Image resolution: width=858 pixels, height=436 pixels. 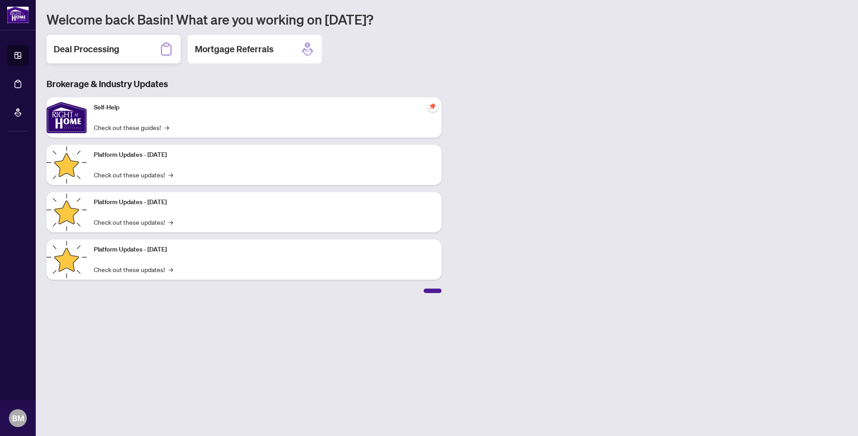 I want to click on img: logo, so click(x=18, y=15).